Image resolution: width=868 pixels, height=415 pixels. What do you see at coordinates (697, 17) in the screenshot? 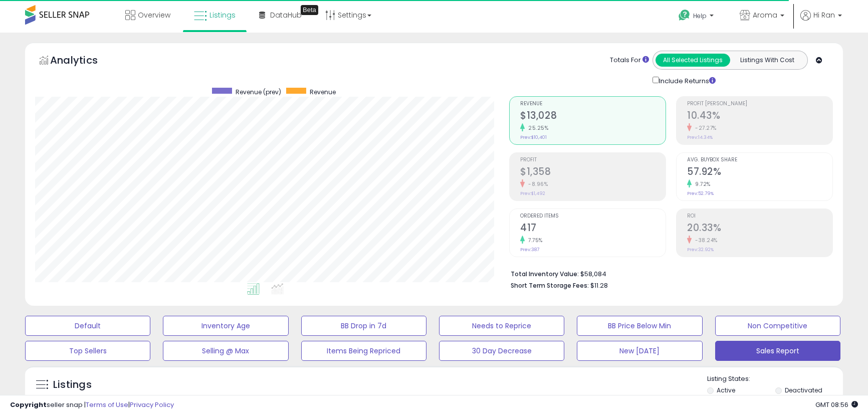
I see `a: Help` at bounding box center [697, 17].